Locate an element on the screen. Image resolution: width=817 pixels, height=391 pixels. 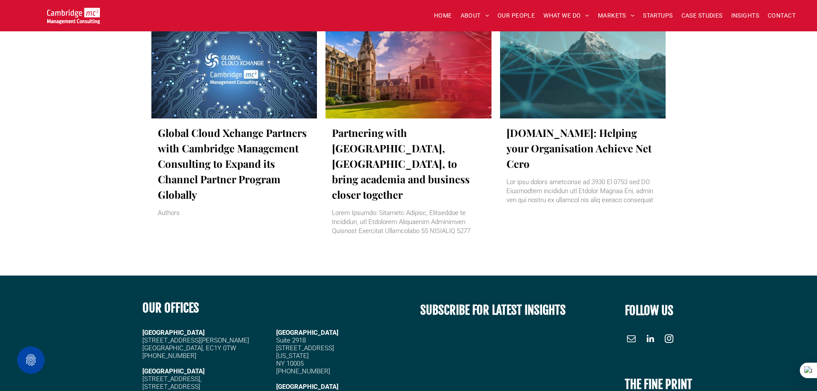
div: Authors is located at coordinates (234, 213).